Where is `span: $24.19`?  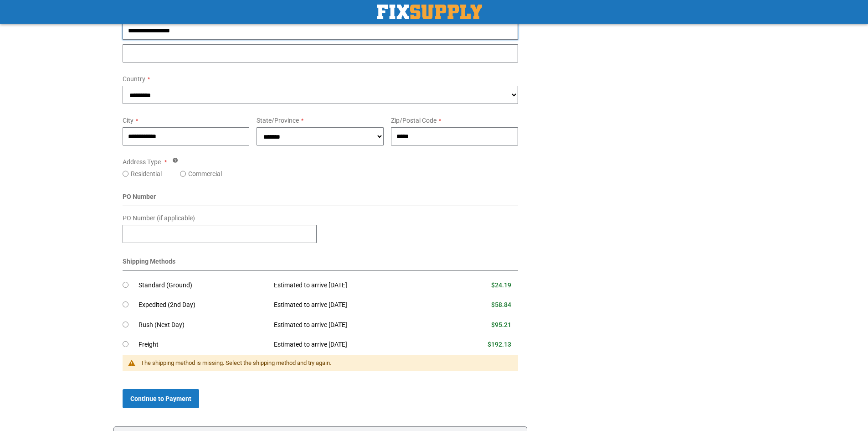
span: $24.19 is located at coordinates (501, 285).